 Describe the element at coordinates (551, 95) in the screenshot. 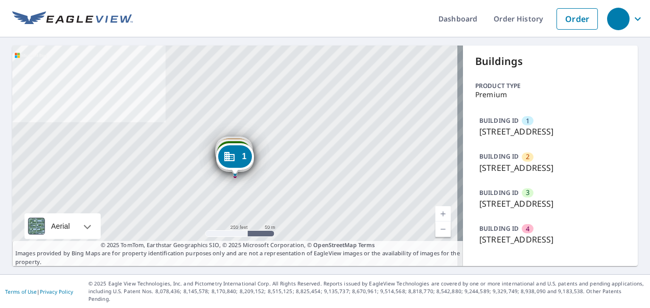

I see `p: Premium` at that location.